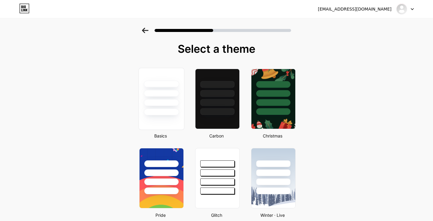  What do you see at coordinates (217, 49) in the screenshot?
I see `div: Select a theme` at bounding box center [217, 49].